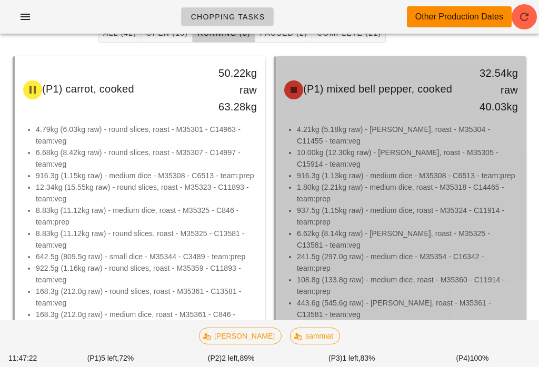 The height and width of the screenshot is (367, 539). I want to click on li: 108.8g (133.8g raw) - medium dice, roast - M35360 - C11914 - team:prep, so click(407, 286).